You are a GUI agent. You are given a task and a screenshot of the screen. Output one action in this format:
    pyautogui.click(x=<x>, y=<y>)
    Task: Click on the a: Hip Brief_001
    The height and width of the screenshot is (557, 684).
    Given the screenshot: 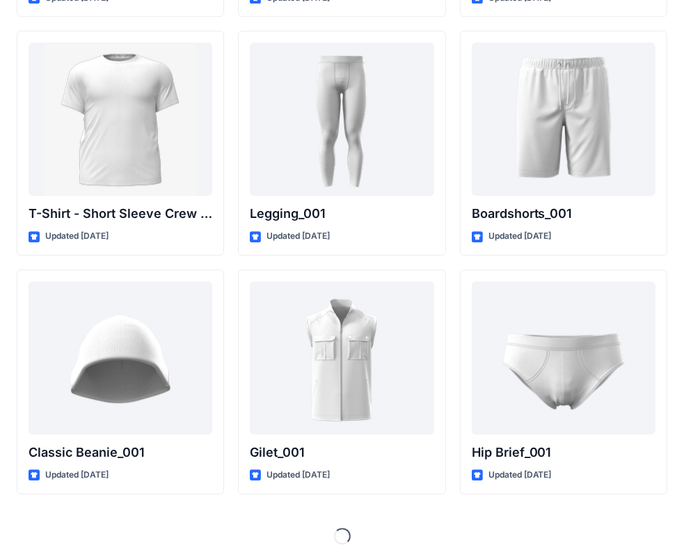 What is the action you would take?
    pyautogui.click(x=564, y=358)
    